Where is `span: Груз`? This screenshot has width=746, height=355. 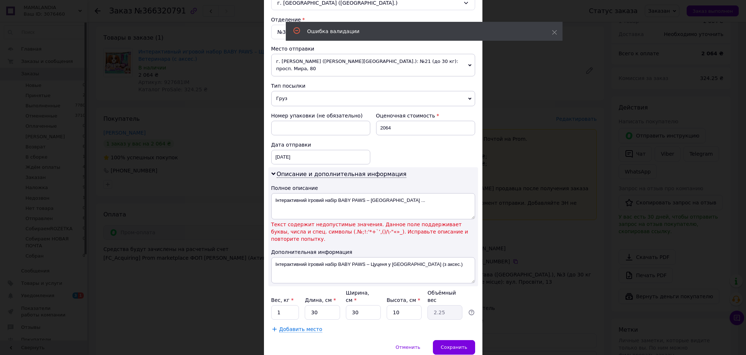 span: Груз is located at coordinates (373, 99).